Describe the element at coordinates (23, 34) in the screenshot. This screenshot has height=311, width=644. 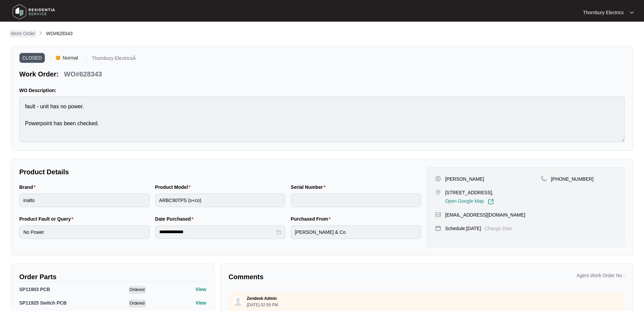
I see `p: Work Order` at that location.